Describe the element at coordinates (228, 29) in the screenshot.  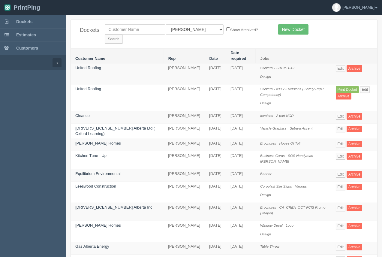
I see `input: Show Archived?` at that location.